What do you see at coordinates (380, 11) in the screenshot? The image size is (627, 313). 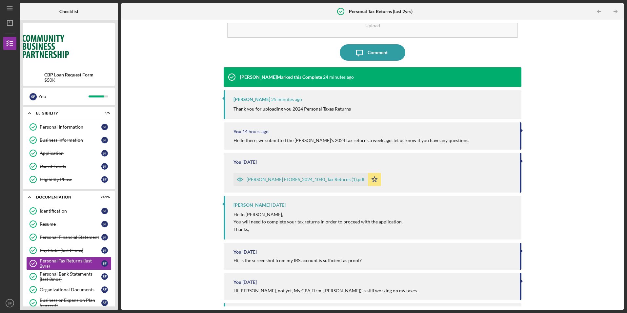 I see `b: Personal Tax Returns (last 2yrs)` at bounding box center [380, 11].